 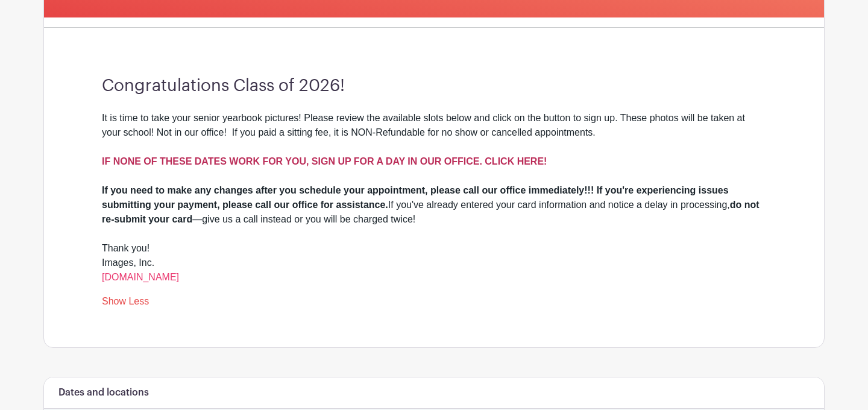 I want to click on strong: do not re-submit your card, so click(x=430, y=211).